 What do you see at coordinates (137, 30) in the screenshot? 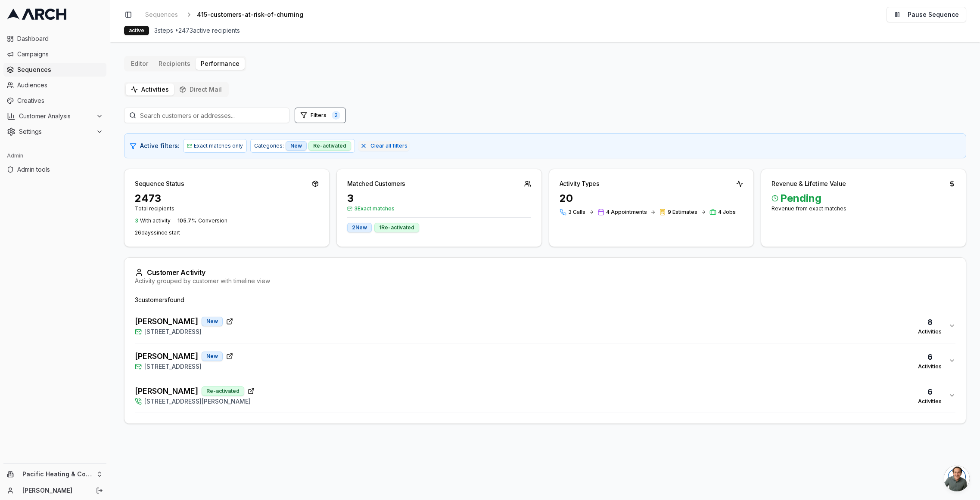
I see `div: active` at bounding box center [137, 30].